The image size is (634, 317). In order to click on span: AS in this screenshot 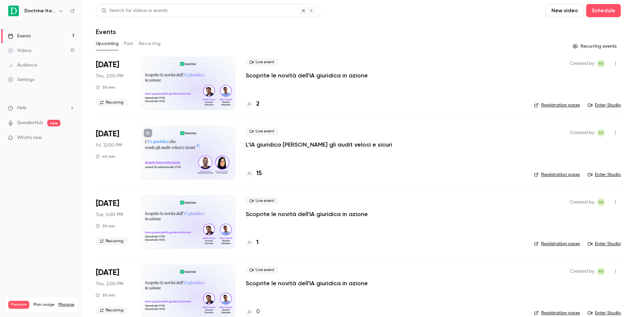, I will do `click(601, 132)`.